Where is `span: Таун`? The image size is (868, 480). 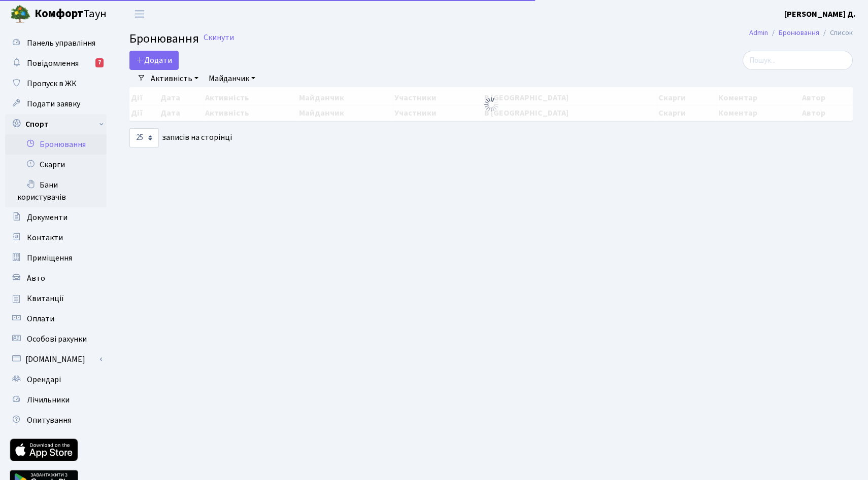
span: Таун is located at coordinates (70, 14).